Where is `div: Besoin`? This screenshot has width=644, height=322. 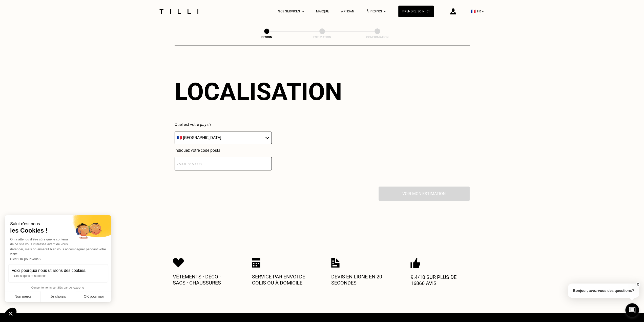 div: Besoin is located at coordinates (267, 37).